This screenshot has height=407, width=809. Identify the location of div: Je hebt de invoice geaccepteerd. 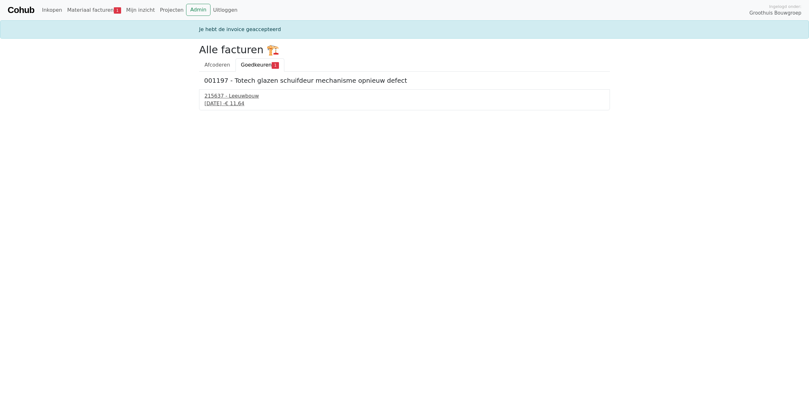
(404, 29).